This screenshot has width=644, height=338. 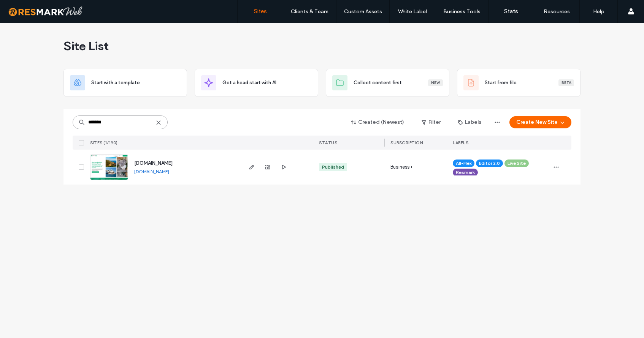 What do you see at coordinates (413, 11) in the screenshot?
I see `label: White Label` at bounding box center [413, 11].